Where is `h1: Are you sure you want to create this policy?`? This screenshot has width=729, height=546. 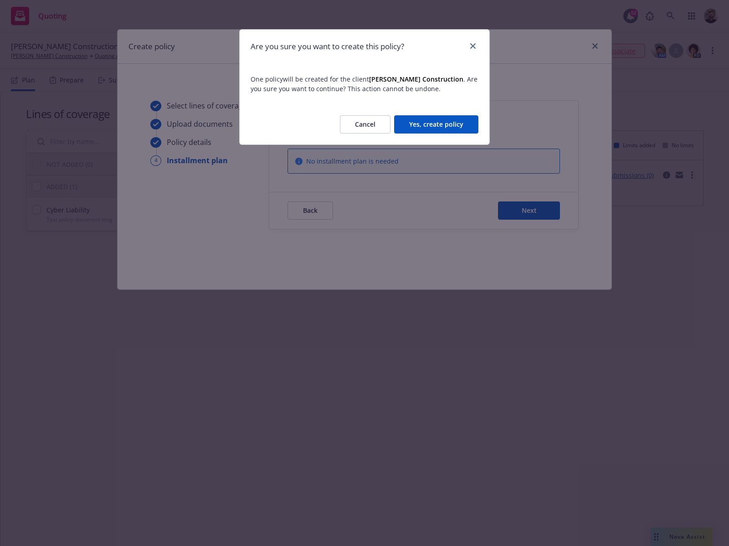
h1: Are you sure you want to create this policy? is located at coordinates (327, 46).